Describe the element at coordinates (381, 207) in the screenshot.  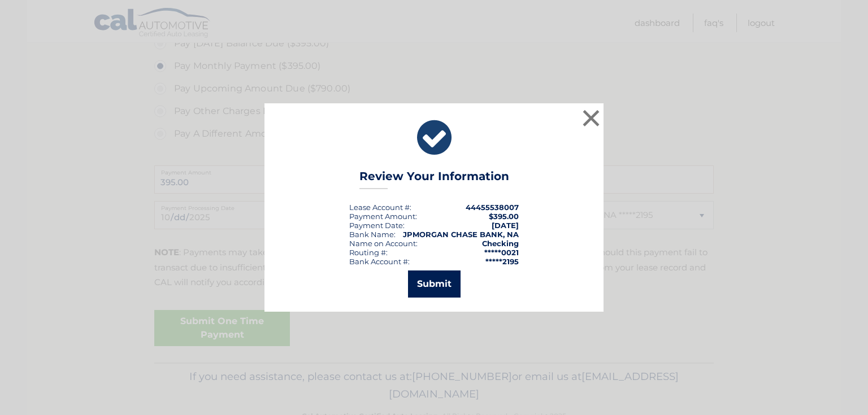
I see `div: Lease Account #:` at that location.